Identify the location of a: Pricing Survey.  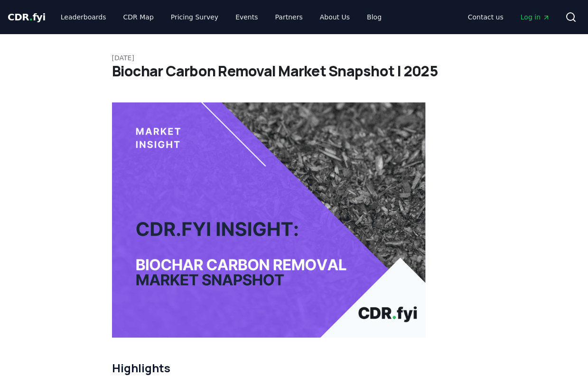
(195, 17).